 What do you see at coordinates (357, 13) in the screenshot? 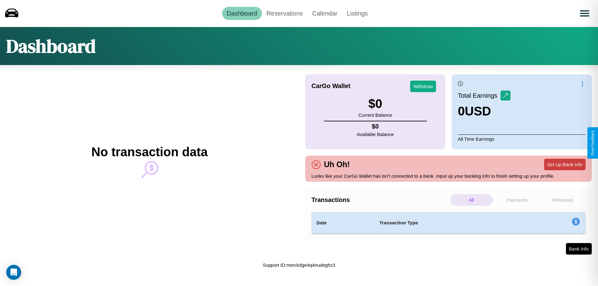
I see `a: Listings` at bounding box center [357, 13].